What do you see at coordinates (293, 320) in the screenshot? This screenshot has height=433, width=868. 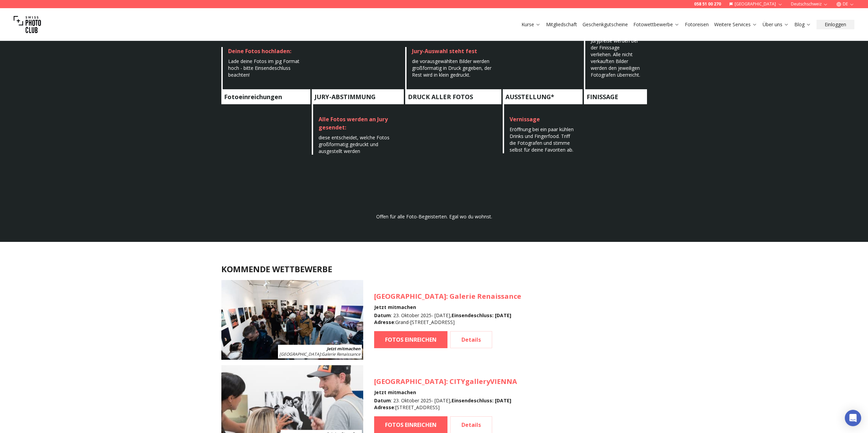 I see `img: SPC Photo Awards Geneva: October 2025` at bounding box center [293, 320].